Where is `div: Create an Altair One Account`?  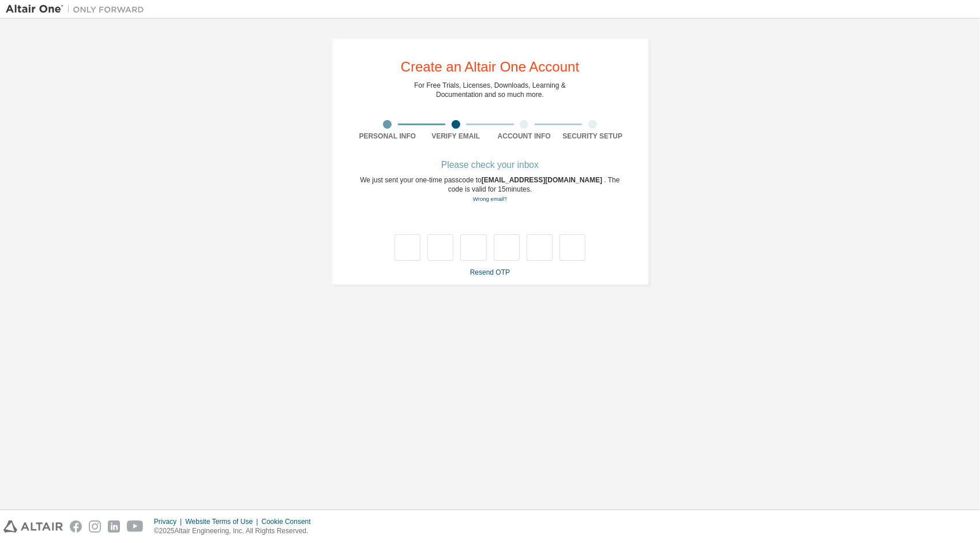
div: Create an Altair One Account is located at coordinates (490, 67).